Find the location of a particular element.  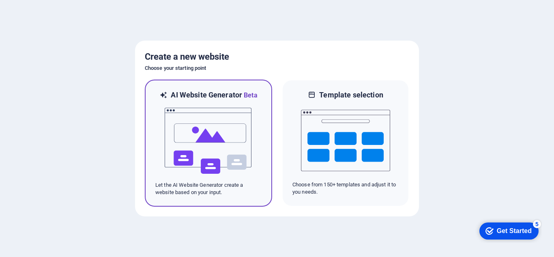

div: AI Website GeneratorBetaaiLet the AI Website Generator create a website based on your input. is located at coordinates (208, 143).